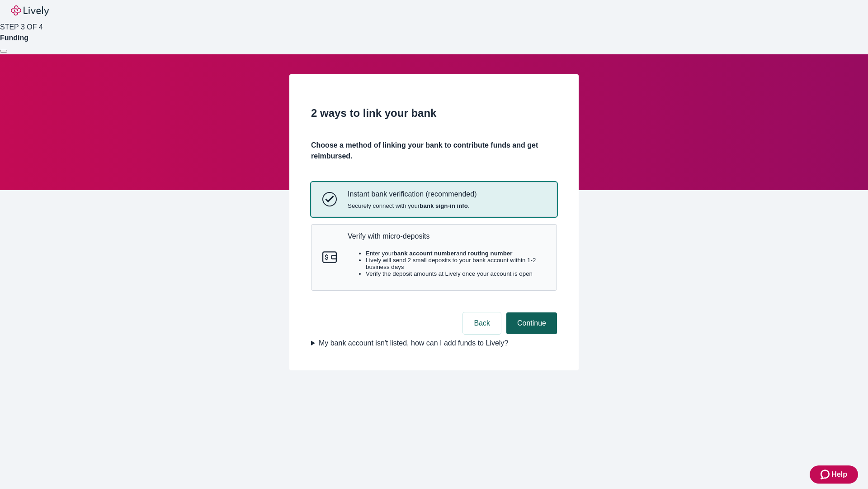 This screenshot has width=868, height=489. What do you see at coordinates (443, 205) in the screenshot?
I see `strong: bank sign-in info` at bounding box center [443, 205].